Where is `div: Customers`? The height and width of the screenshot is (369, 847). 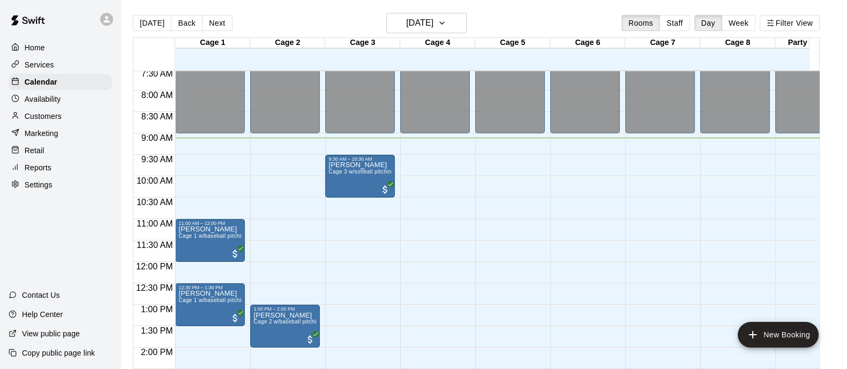
div: Customers is located at coordinates (60, 116).